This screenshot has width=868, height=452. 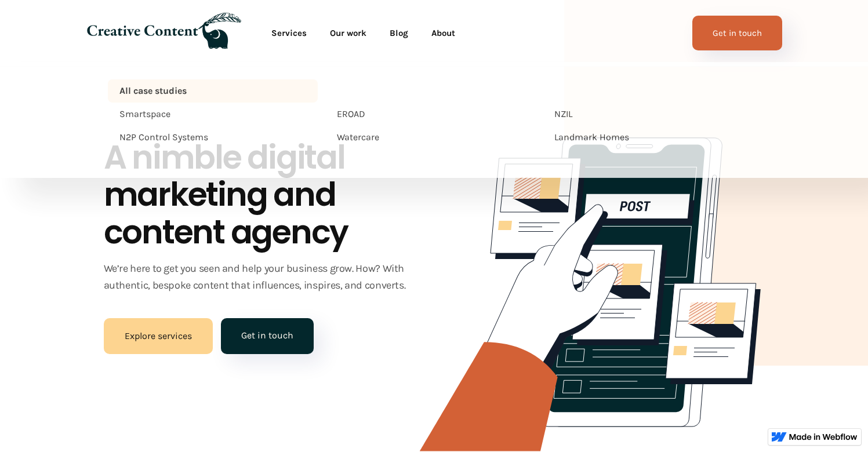 What do you see at coordinates (443, 33) in the screenshot?
I see `a: About` at bounding box center [443, 33].